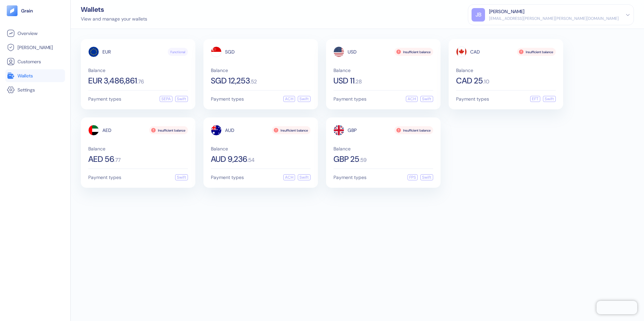 The width and height of the screenshot is (644, 321). What do you see at coordinates (358, 82) in the screenshot?
I see `span: . 28` at bounding box center [358, 82].